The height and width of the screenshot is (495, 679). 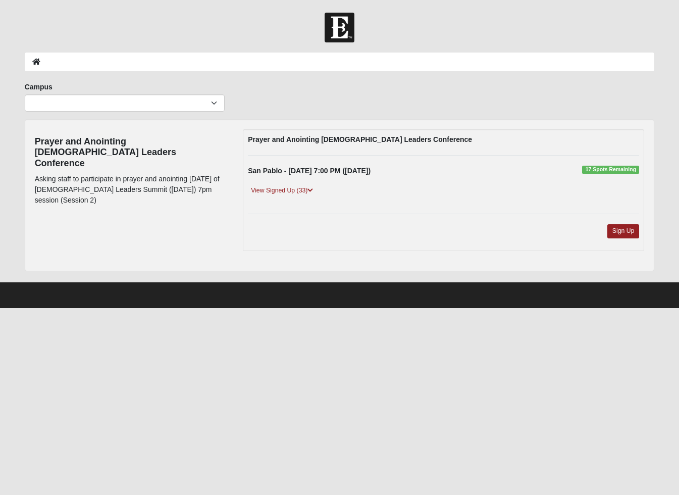 What do you see at coordinates (624, 231) in the screenshot?
I see `a: Sign Up` at bounding box center [624, 231].